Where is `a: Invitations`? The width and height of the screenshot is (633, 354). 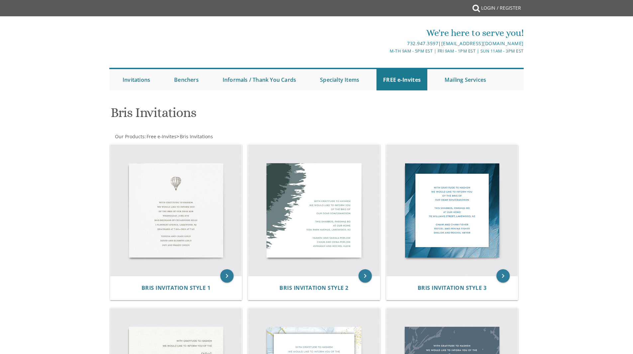 a: Invitations is located at coordinates (136, 80).